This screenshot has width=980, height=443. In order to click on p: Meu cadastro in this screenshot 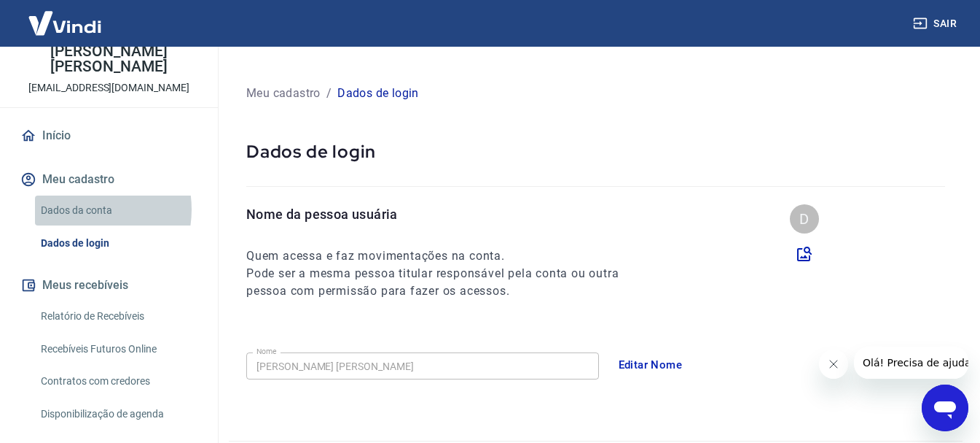, I will do `click(283, 94)`.